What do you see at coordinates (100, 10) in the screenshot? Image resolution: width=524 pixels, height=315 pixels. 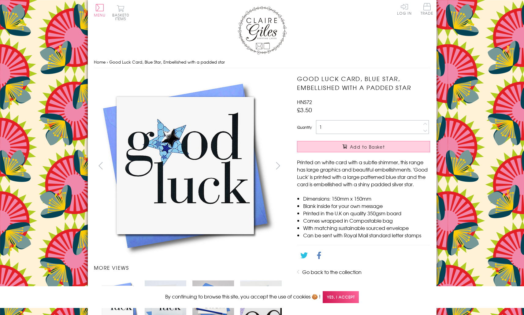 I see `button: Menu` at bounding box center [100, 10].